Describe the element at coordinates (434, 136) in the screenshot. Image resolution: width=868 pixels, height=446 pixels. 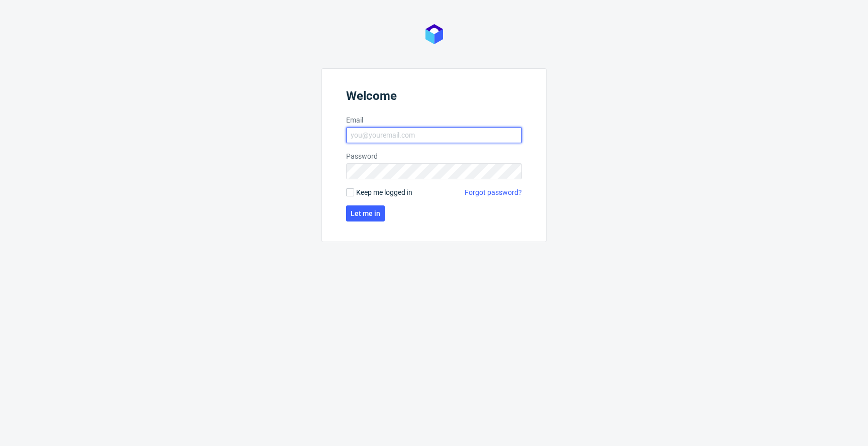
I see `input: you@youremail.com` at that location.